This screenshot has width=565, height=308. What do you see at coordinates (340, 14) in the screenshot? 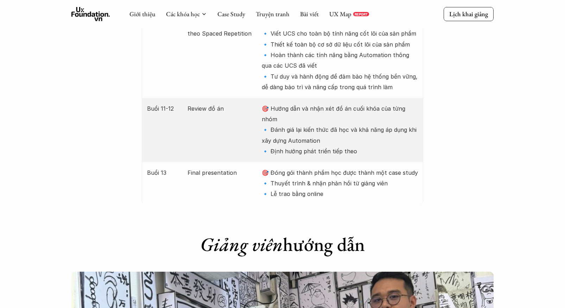
I see `a: UX Map` at bounding box center [340, 14].